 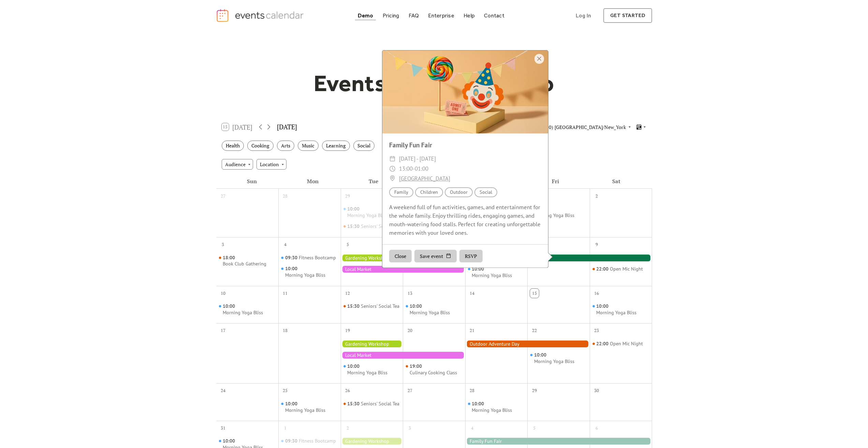 I want to click on div: FAQ, so click(x=414, y=16).